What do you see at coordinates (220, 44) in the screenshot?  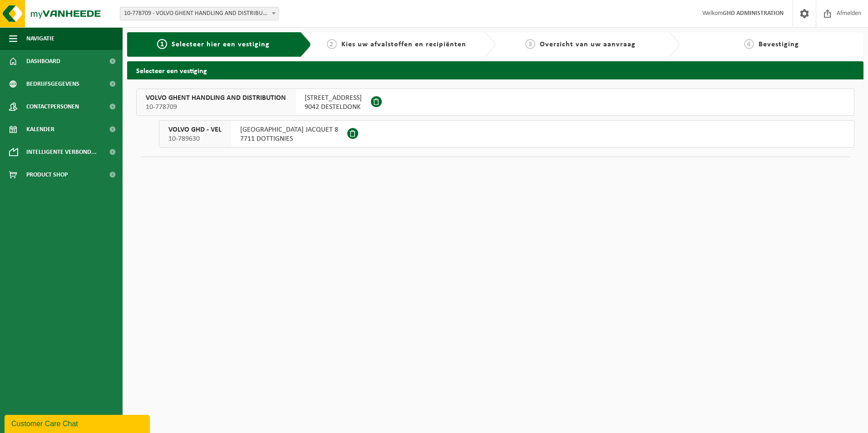 I see `span: Selecteer hier een vestiging` at bounding box center [220, 44].